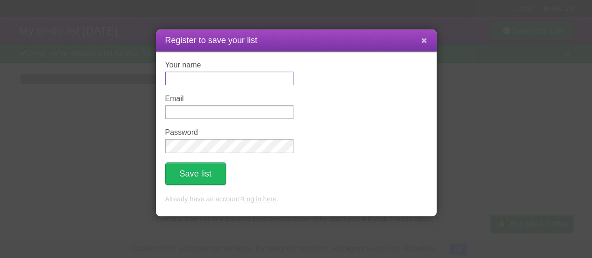 This screenshot has height=258, width=592. What do you see at coordinates (229, 99) in the screenshot?
I see `label: Email` at bounding box center [229, 99].